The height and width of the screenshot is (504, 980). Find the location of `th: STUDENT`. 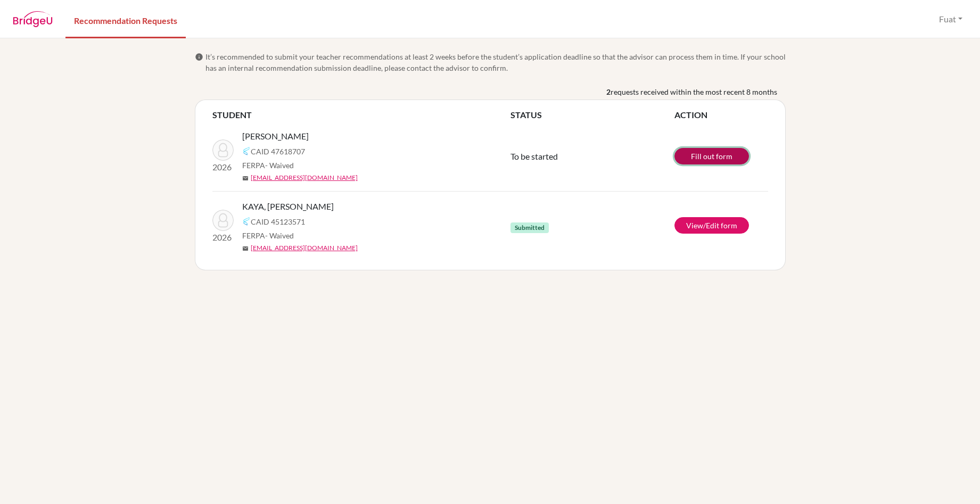

th: STUDENT is located at coordinates (361, 115).